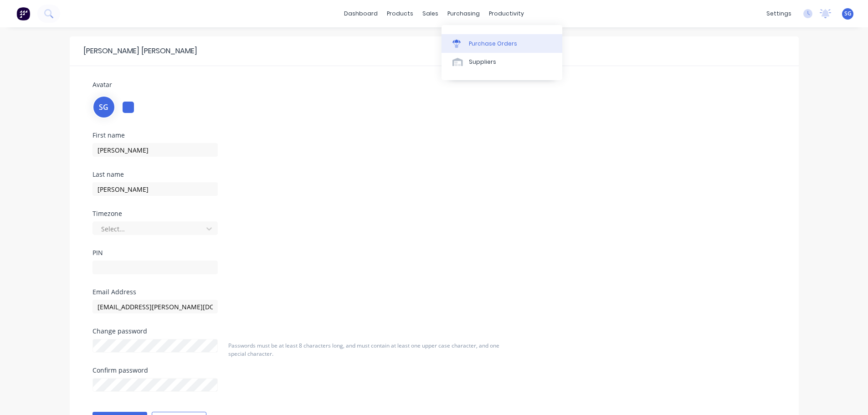 Image resolution: width=868 pixels, height=415 pixels. I want to click on div: settings, so click(779, 13).